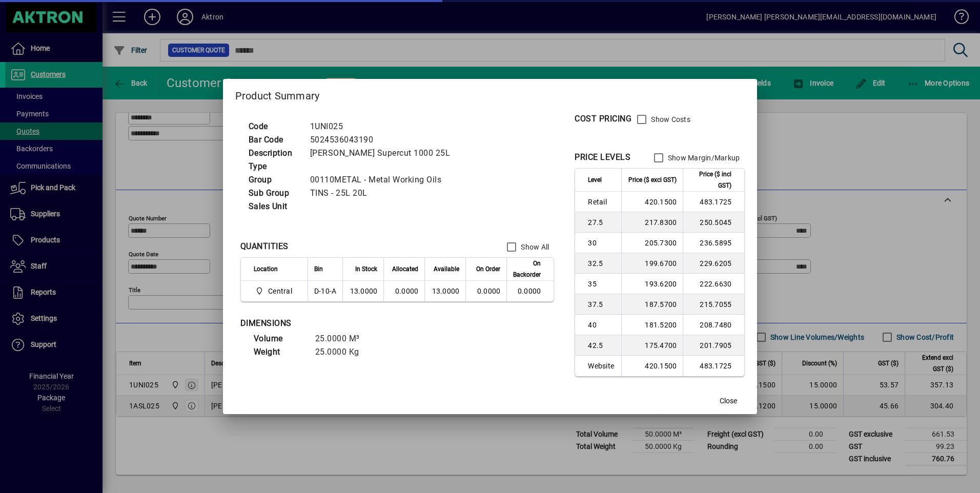 This screenshot has width=980, height=493. I want to click on span: 35, so click(601, 284).